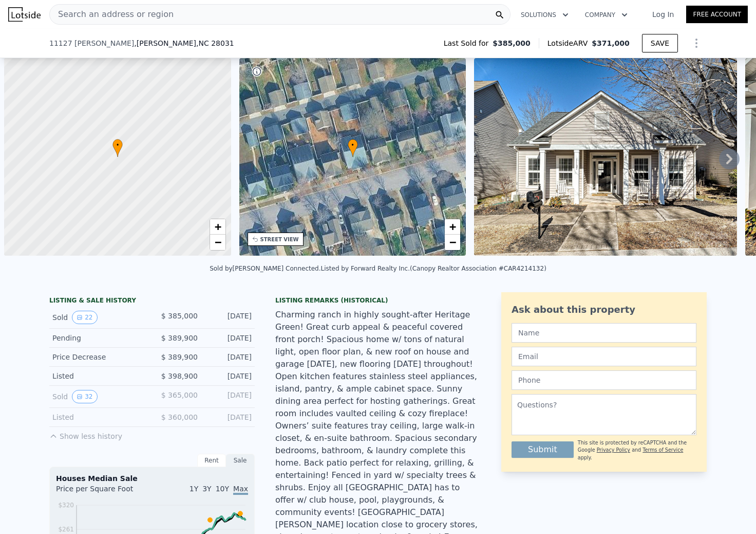 The image size is (756, 534). Describe the element at coordinates (604, 357) in the screenshot. I see `input: Email` at that location.